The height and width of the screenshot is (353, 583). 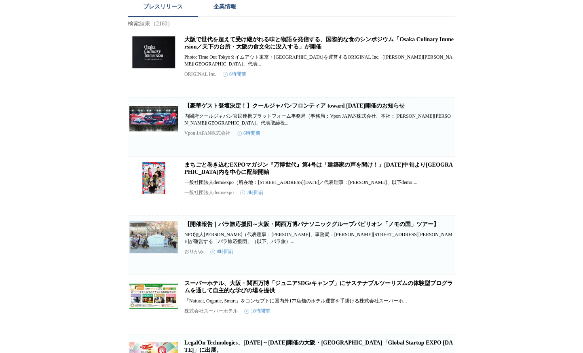 I want to click on img: 大阪で世代を超えて受け継がれる味と物語を発信する、国際的な食のシンポジウム「Osaka Culinary Immersion／天下の台所・大阪の食文化に没入する」が開催, so click(x=154, y=52).